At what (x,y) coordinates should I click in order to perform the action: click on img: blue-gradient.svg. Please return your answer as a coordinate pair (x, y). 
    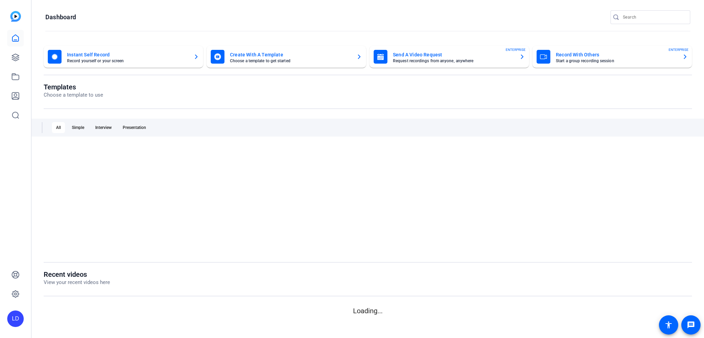
    Looking at the image, I should click on (15, 16).